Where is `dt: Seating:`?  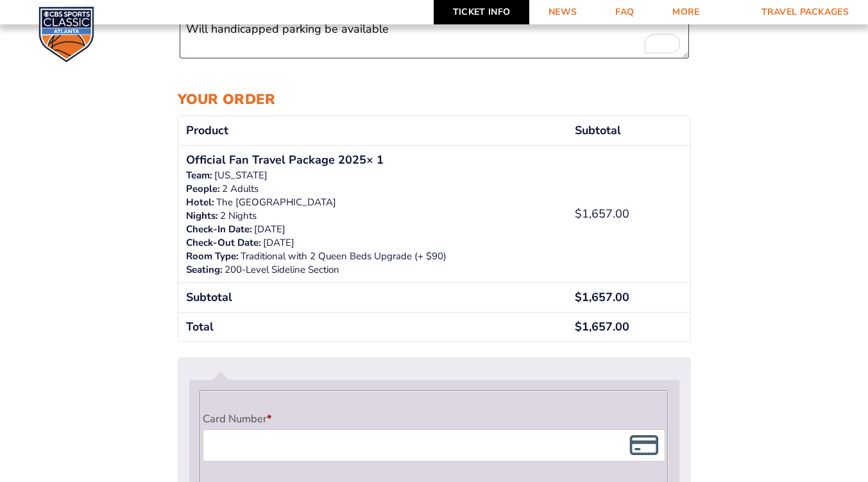
dt: Seating: is located at coordinates (204, 270).